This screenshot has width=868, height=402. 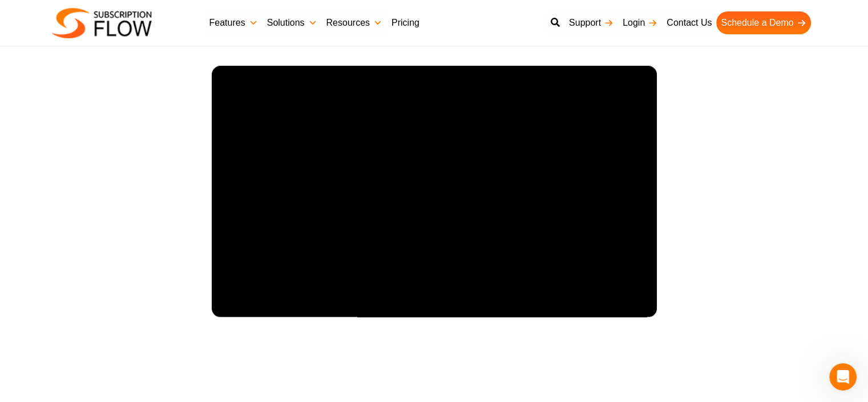 What do you see at coordinates (234, 23) in the screenshot?
I see `a: Features` at bounding box center [234, 23].